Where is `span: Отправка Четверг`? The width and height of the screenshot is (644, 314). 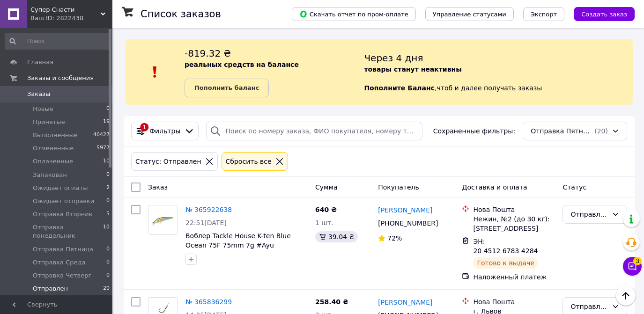 span: Отправка Четверг is located at coordinates (62, 276).